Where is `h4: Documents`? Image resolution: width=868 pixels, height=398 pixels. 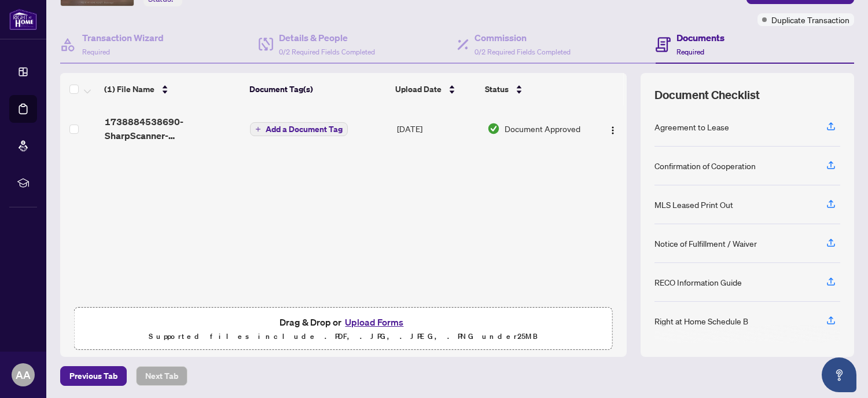
h4: Documents is located at coordinates (700, 38).